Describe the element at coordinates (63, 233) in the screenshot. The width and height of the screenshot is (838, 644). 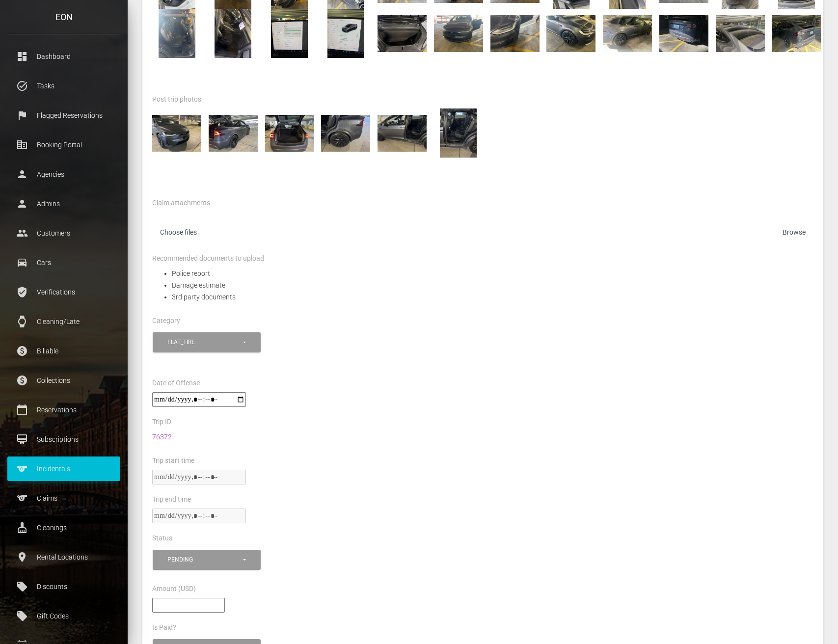
I see `a: people Customers` at that location.